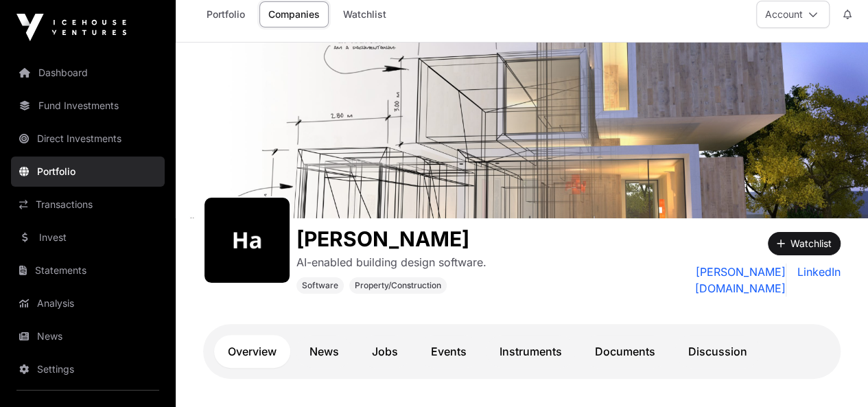 This screenshot has width=868, height=407. I want to click on a: Watchlist, so click(364, 14).